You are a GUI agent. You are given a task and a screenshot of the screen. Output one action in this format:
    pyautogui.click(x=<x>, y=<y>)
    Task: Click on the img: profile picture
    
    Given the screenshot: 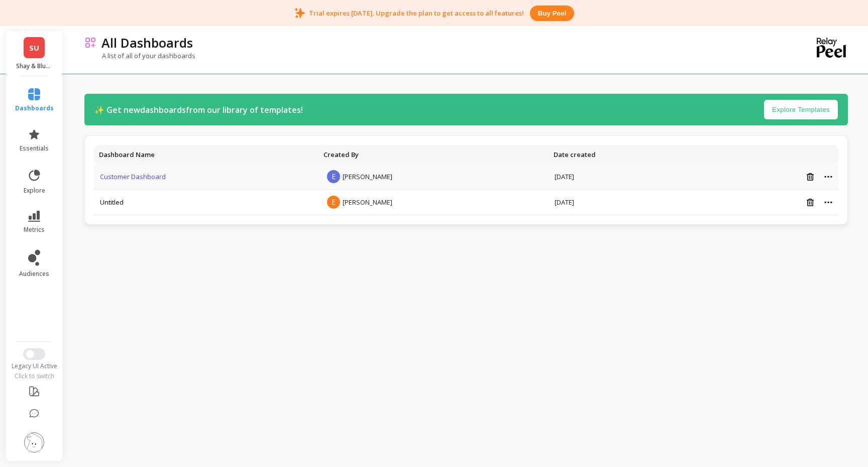 What is the action you would take?
    pyautogui.click(x=34, y=443)
    